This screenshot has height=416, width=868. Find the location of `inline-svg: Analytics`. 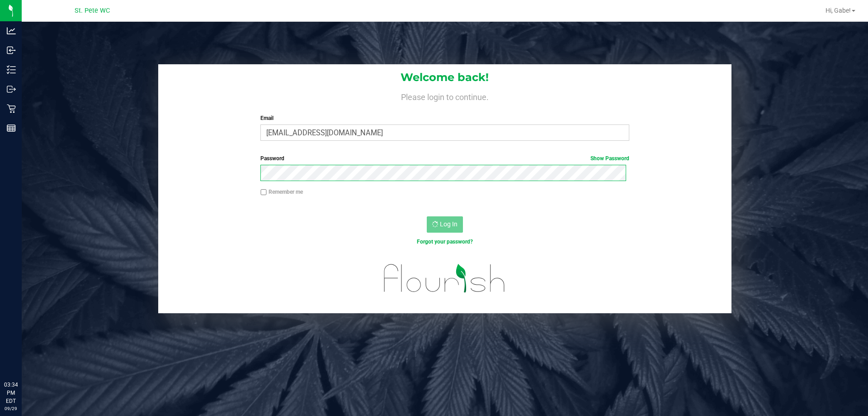

inline-svg: Analytics is located at coordinates (11, 31).